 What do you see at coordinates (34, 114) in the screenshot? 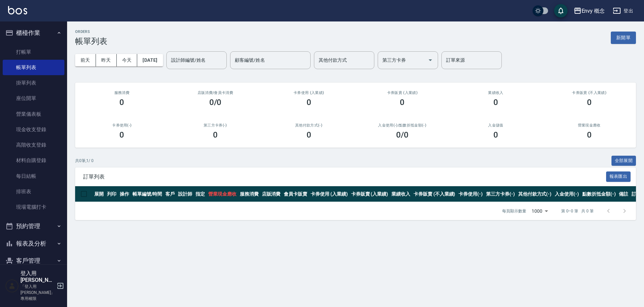
I see `a: 營業儀表板` at bounding box center [34, 114].